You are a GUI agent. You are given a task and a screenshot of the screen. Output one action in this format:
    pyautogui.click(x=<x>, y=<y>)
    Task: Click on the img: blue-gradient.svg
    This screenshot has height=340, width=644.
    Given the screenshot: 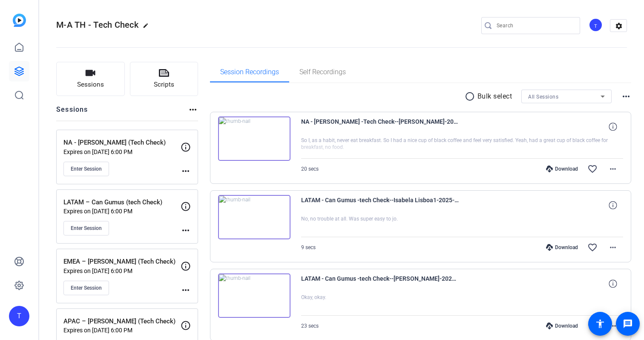 What is the action you would take?
    pyautogui.click(x=19, y=20)
    